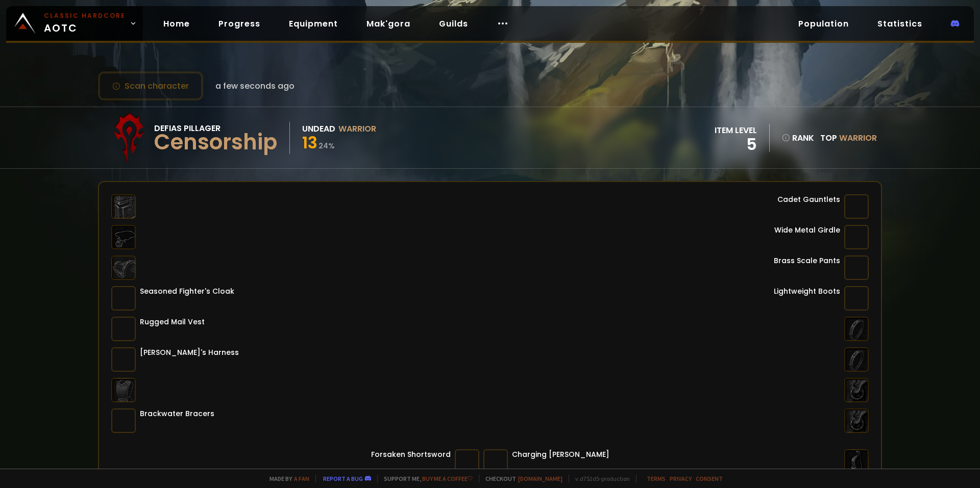 The height and width of the screenshot is (488, 980). I want to click on a: Equipment, so click(314, 23).